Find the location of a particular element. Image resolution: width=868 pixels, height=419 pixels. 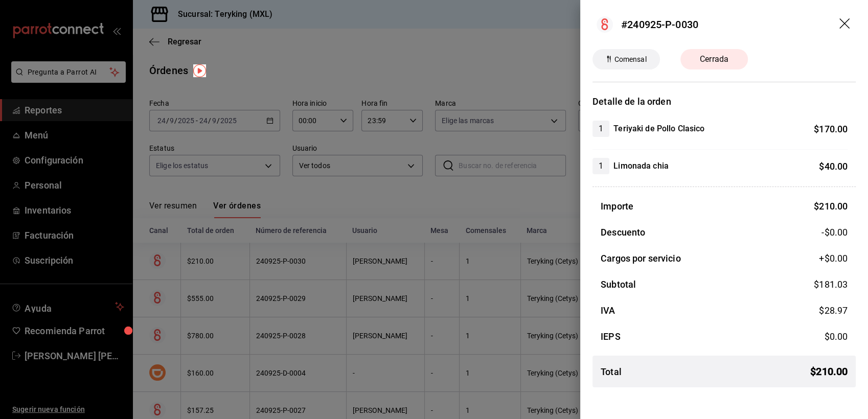

h3: Detalle de la orden is located at coordinates (724, 101).